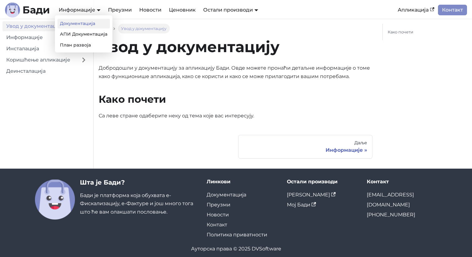 Image resolution: width=472 pixels, height=257 pixels. I want to click on a: Политика приватности, so click(237, 235).